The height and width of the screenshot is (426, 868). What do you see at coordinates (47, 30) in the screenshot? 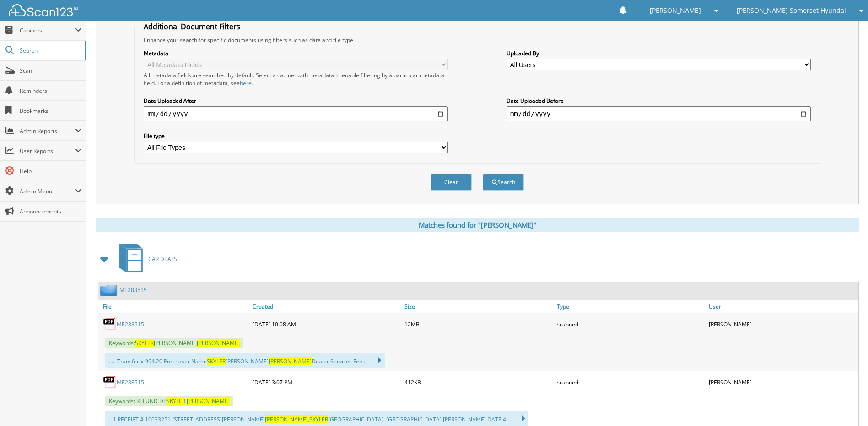
I see `span: Cabinets` at bounding box center [47, 30].